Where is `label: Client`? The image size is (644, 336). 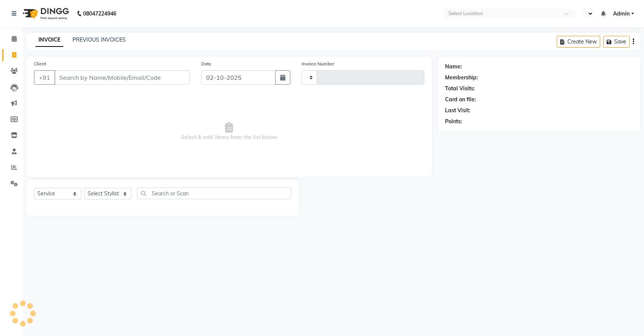 label: Client is located at coordinates (40, 64).